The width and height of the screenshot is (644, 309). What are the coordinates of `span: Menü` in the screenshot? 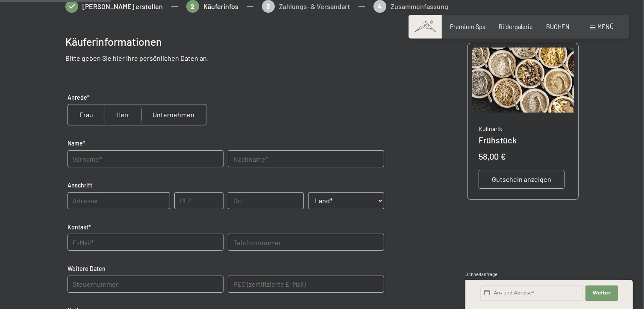 It's located at (606, 26).